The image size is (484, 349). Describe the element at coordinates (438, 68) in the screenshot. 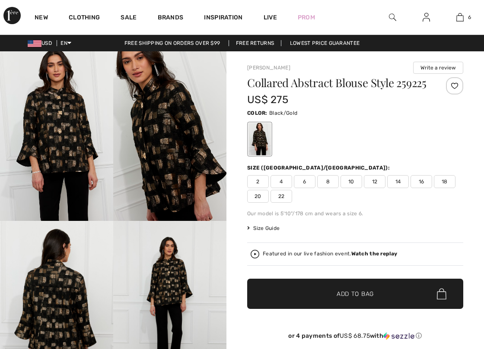

I see `button: Write a review` at that location.